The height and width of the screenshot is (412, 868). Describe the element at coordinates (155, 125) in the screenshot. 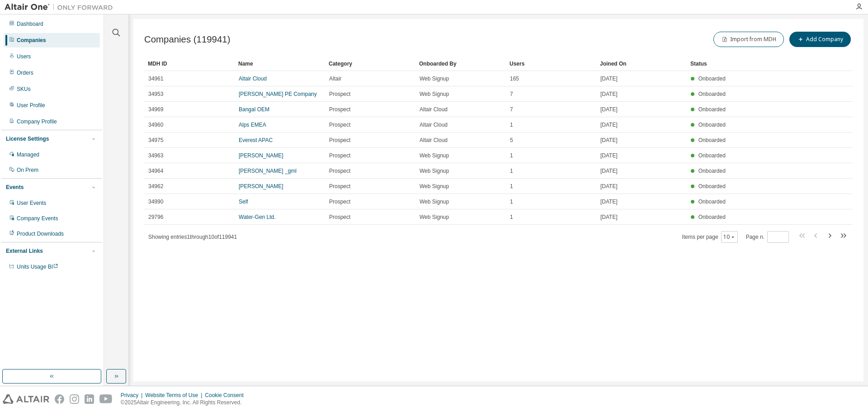

I see `span: 34960` at that location.